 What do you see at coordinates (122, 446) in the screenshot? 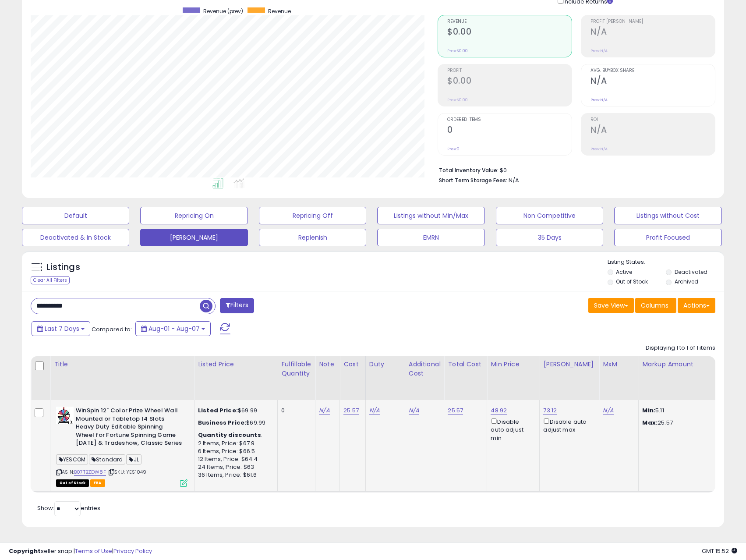
I see `div: ASIN:` at bounding box center [122, 446].